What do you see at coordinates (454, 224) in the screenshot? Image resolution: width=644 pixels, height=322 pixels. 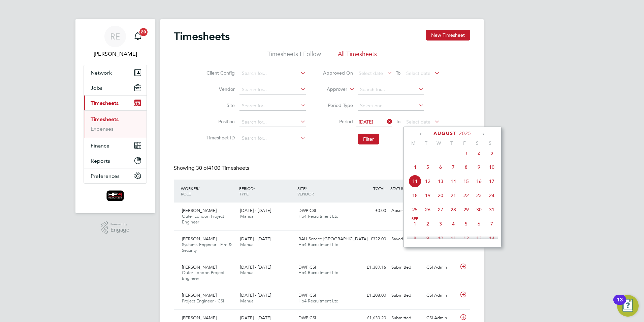 I see `span: 4` at bounding box center [454, 224].